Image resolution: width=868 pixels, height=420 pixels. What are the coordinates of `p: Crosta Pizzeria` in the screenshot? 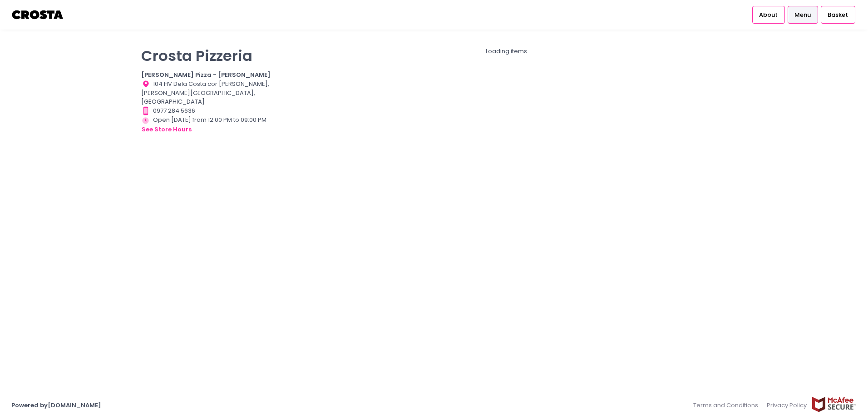 It's located at (211, 55).